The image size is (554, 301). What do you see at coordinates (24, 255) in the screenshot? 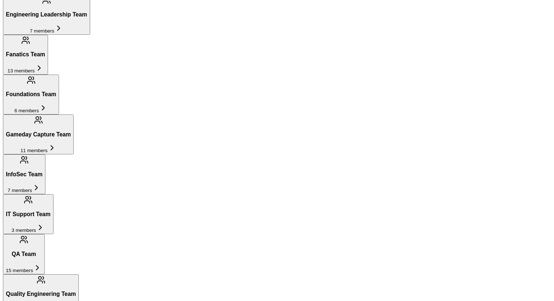
I see `h3: QA Team` at bounding box center [24, 255].